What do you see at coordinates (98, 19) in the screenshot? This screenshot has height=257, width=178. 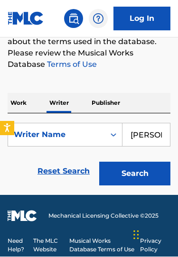 I see `div: Help` at bounding box center [98, 19].